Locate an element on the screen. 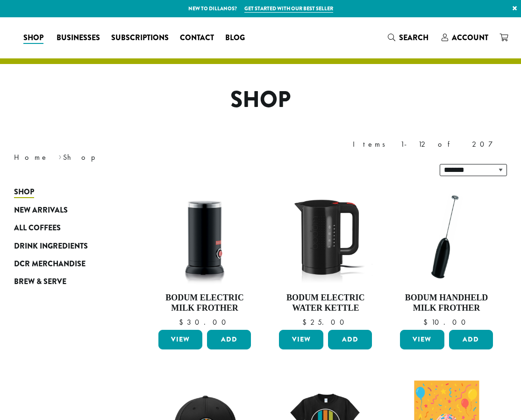 Image resolution: width=521 pixels, height=420 pixels. span: Search is located at coordinates (414, 37).